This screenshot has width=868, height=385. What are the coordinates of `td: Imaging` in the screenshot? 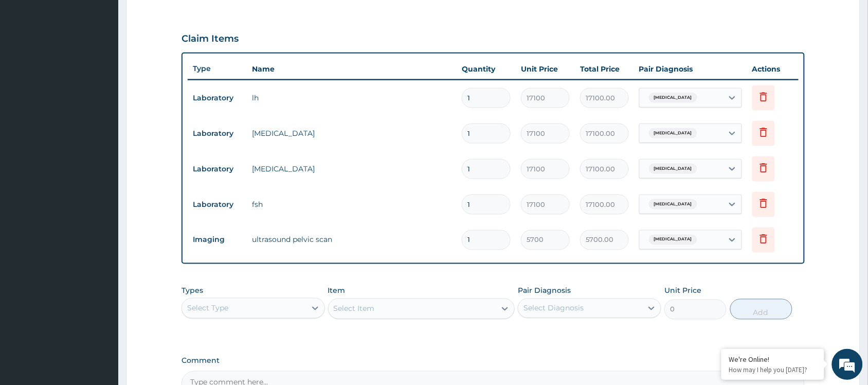 It's located at (217, 240).